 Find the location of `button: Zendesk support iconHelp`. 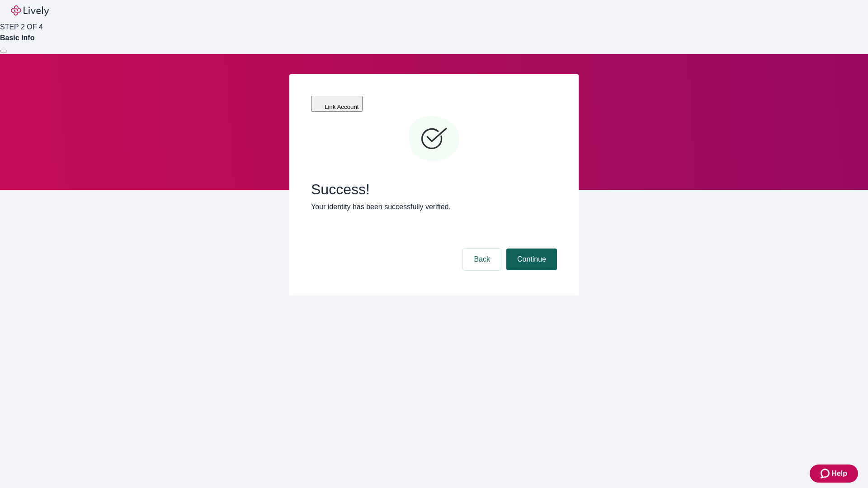

button: Zendesk support iconHelp is located at coordinates (834, 473).